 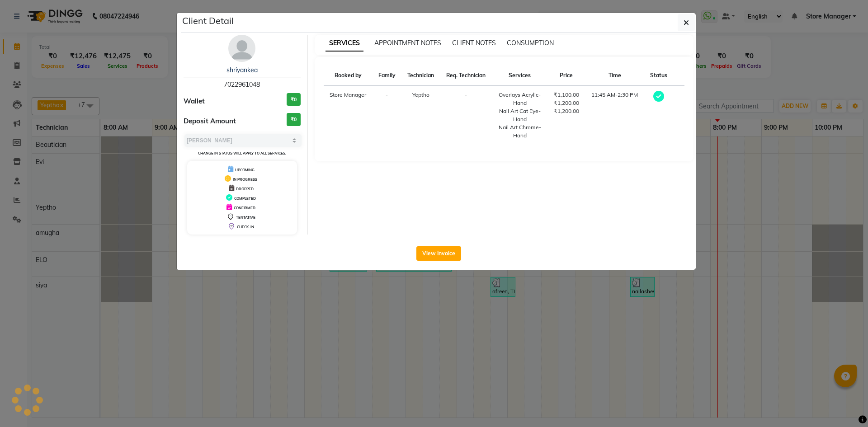 I want to click on span: CONFIRMED, so click(x=245, y=208).